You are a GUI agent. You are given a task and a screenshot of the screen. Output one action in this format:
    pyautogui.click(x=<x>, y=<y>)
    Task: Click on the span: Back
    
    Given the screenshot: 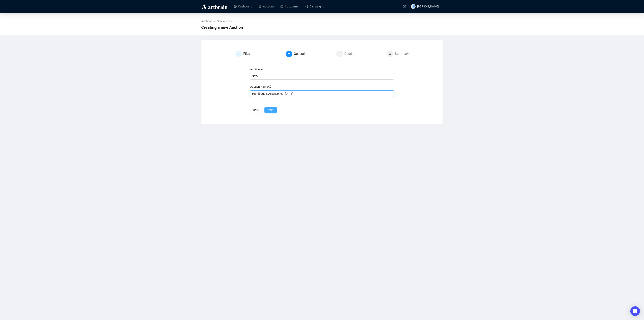 What is the action you would take?
    pyautogui.click(x=256, y=110)
    